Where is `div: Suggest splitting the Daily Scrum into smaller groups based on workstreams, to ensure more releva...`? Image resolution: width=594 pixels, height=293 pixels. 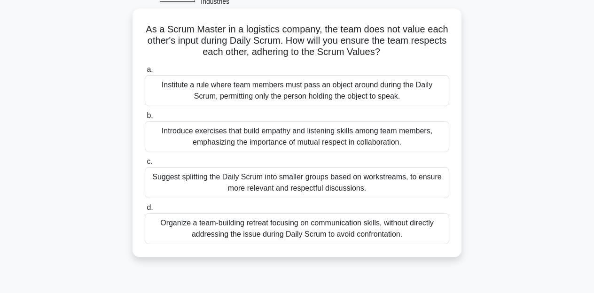 div: Suggest splitting the Daily Scrum into smaller groups based on workstreams, to ensure more releva... is located at coordinates (297, 183).